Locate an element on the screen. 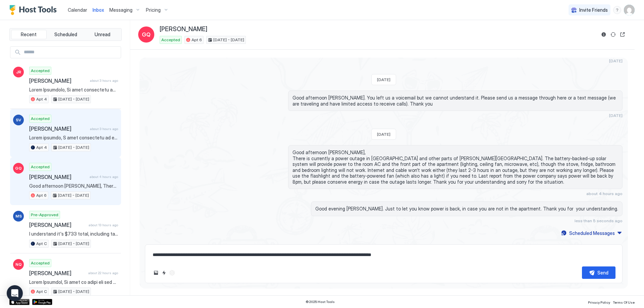 The width and height of the screenshot is (644, 308). a: App Store is located at coordinates (19, 302).